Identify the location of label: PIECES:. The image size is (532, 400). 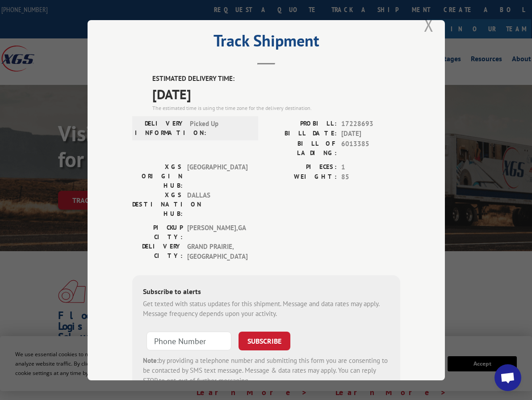
(301, 167).